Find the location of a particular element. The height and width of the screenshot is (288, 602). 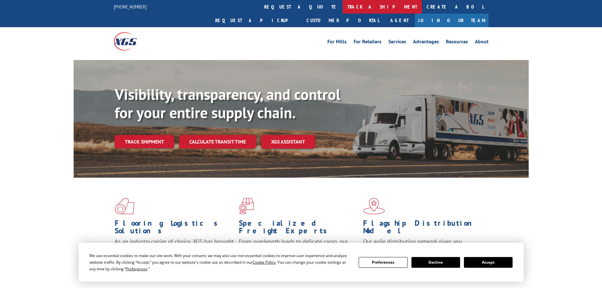

a: Track shipment is located at coordinates (144, 142).